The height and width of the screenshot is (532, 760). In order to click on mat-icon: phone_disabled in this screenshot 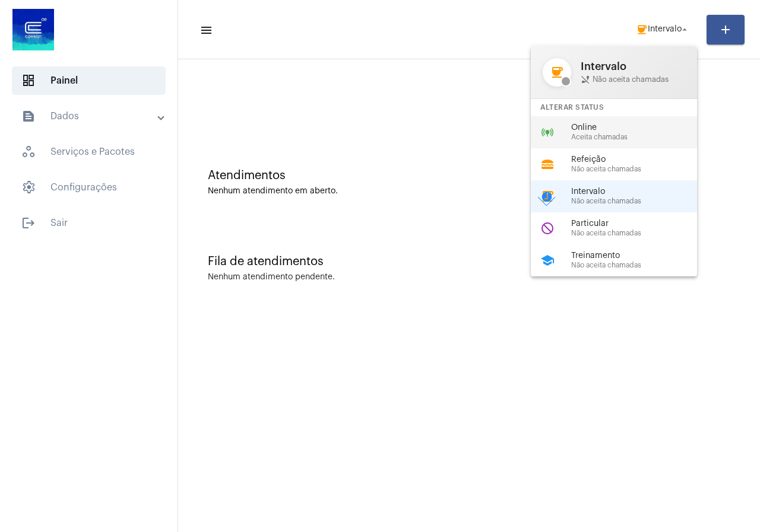, I will do `click(585, 79)`.